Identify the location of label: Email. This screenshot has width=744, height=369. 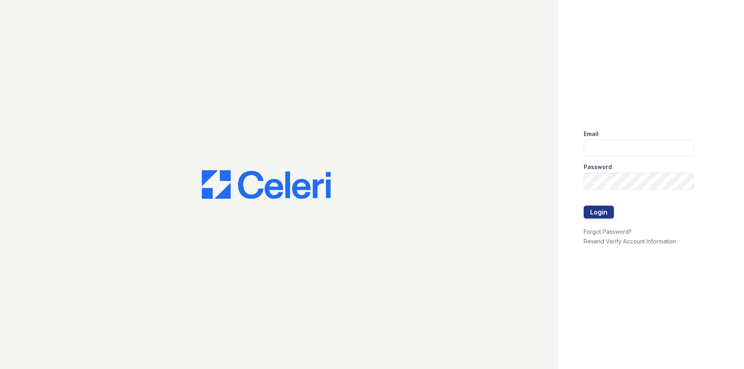
(591, 134).